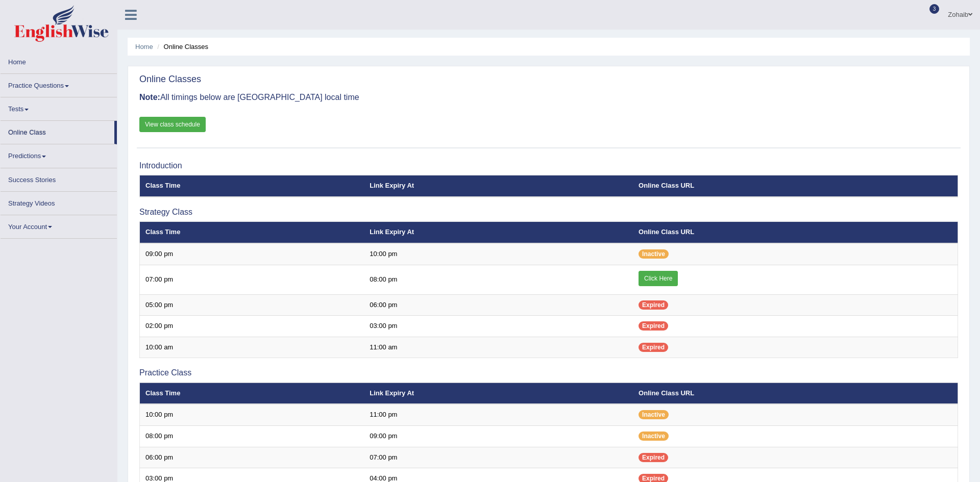 The width and height of the screenshot is (980, 482). Describe the element at coordinates (58, 178) in the screenshot. I see `a: Success Stories` at that location.